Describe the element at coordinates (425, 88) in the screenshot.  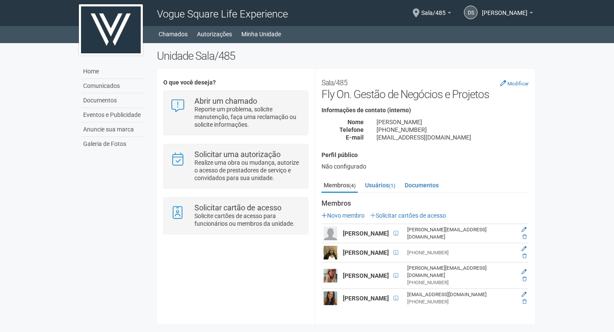
I see `h2: Fly On. Gestão de Negócios e Projetos` at that location.